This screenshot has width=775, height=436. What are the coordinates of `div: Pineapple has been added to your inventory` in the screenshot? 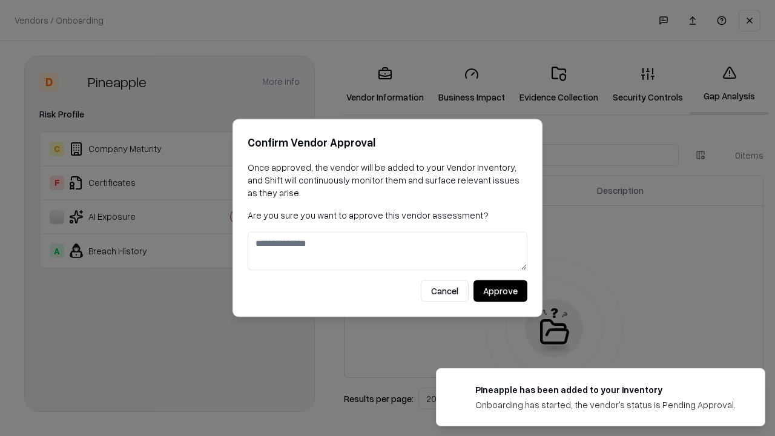 It's located at (605, 389).